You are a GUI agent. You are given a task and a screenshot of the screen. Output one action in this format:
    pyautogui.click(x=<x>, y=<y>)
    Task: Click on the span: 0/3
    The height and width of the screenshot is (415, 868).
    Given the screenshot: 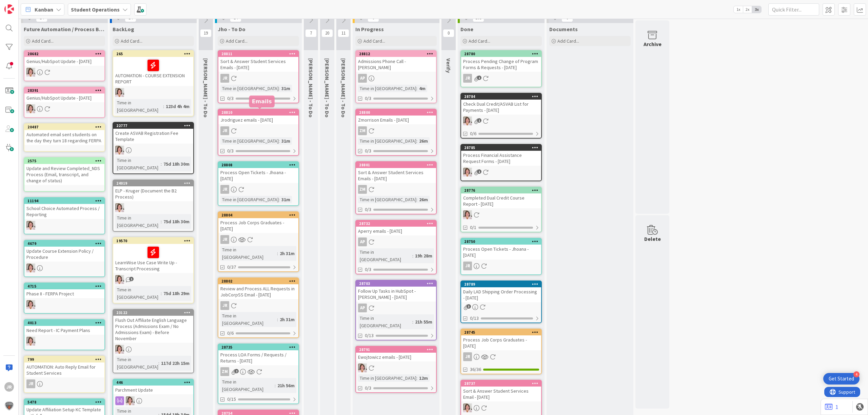 What is the action you would take?
    pyautogui.click(x=230, y=98)
    